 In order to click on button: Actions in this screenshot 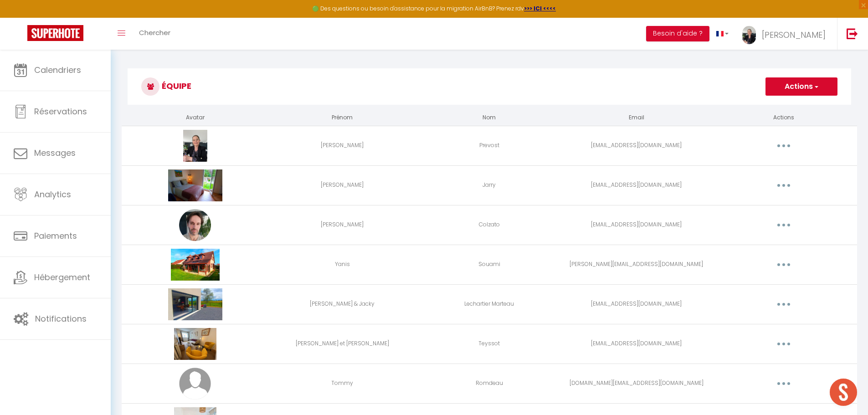, I will do `click(801, 86)`.